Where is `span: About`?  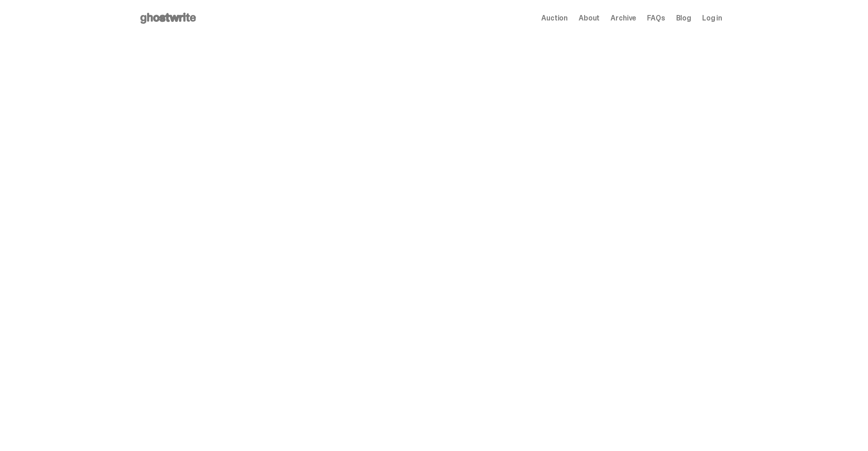
span: About is located at coordinates (589, 18).